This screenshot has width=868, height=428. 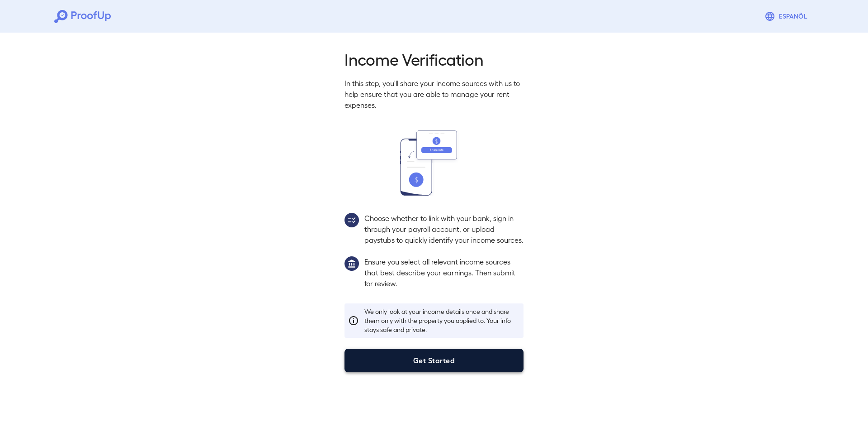 What do you see at coordinates (352, 264) in the screenshot?
I see `img: group1.svg` at bounding box center [352, 264].